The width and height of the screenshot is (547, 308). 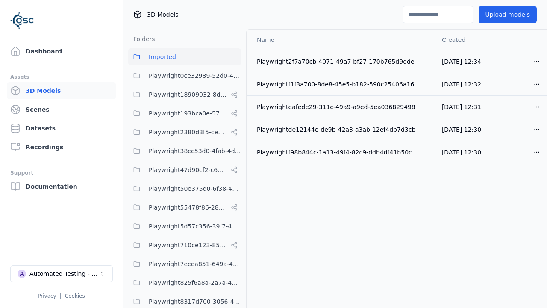 What do you see at coordinates (508, 15) in the screenshot?
I see `button: Upload models` at bounding box center [508, 15].